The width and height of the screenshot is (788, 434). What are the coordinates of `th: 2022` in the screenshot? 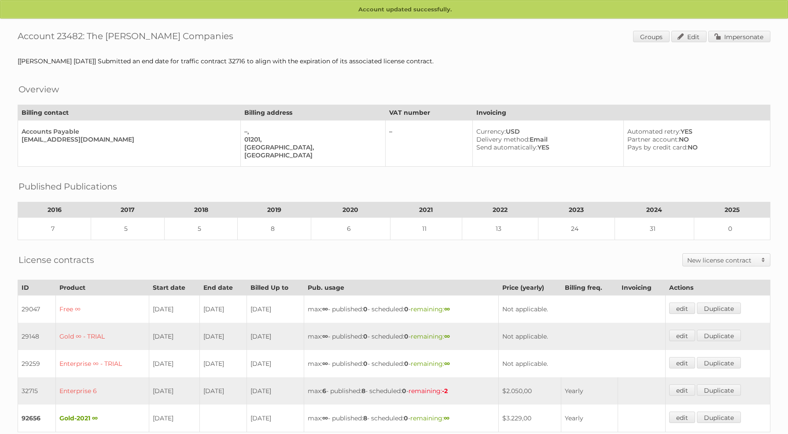 It's located at (500, 210).